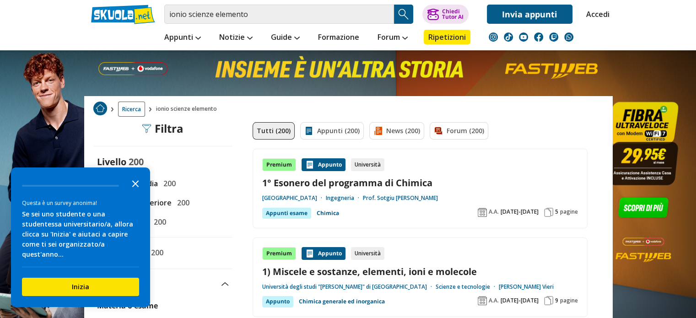  I want to click on a: Tutti (200), so click(274, 131).